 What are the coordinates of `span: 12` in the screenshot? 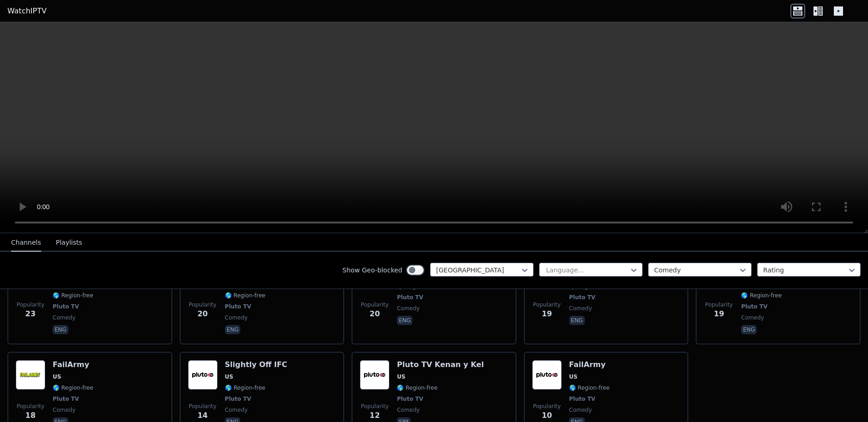 It's located at (375, 416).